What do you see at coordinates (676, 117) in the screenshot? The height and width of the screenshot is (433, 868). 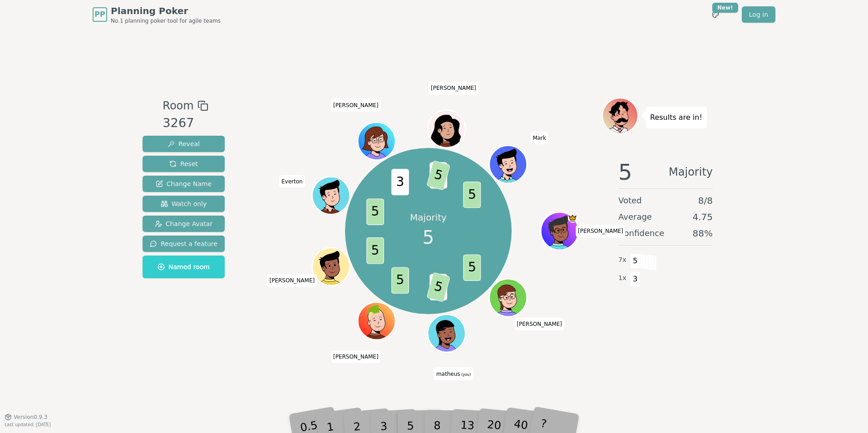 I see `p: Results are in!` at bounding box center [676, 117].